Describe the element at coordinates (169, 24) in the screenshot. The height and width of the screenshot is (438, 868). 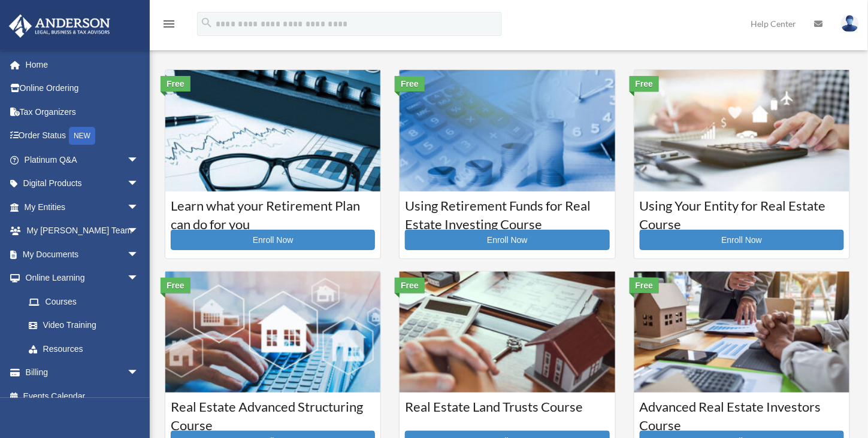
I see `i: menu` at that location.